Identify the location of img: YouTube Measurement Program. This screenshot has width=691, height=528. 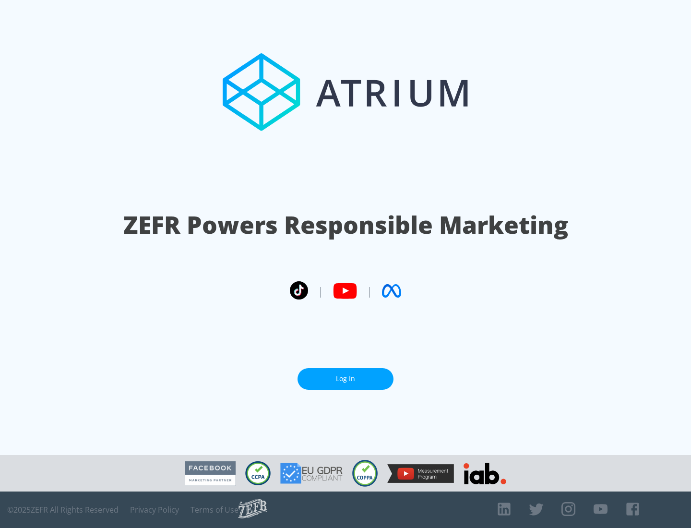
(420, 473).